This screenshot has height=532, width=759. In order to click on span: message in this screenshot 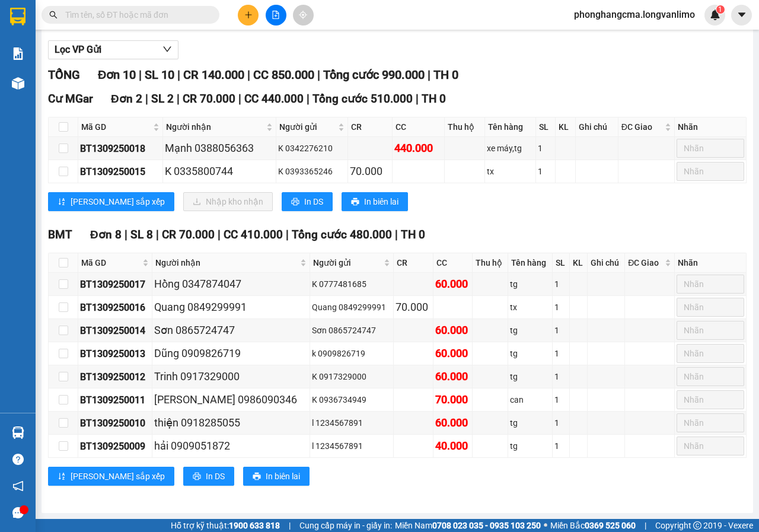, I will do `click(18, 512)`.